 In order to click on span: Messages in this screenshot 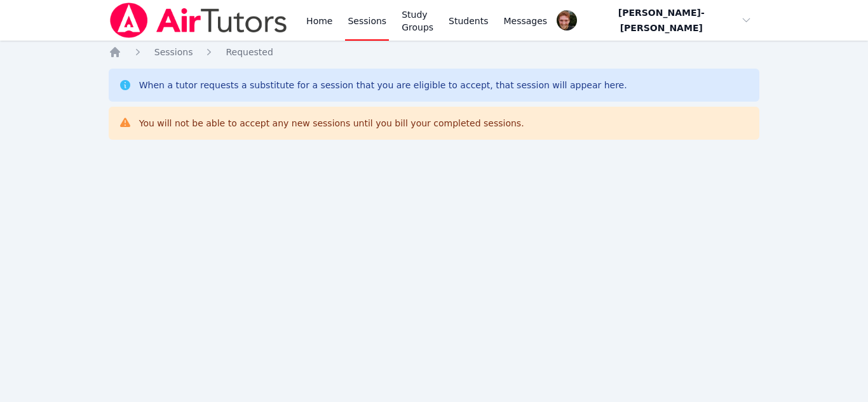, I will do `click(525, 21)`.